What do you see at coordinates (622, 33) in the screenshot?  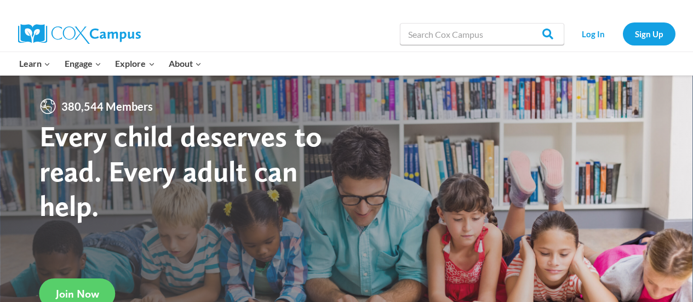 I see `nav: Secondary Navigation` at bounding box center [622, 33].